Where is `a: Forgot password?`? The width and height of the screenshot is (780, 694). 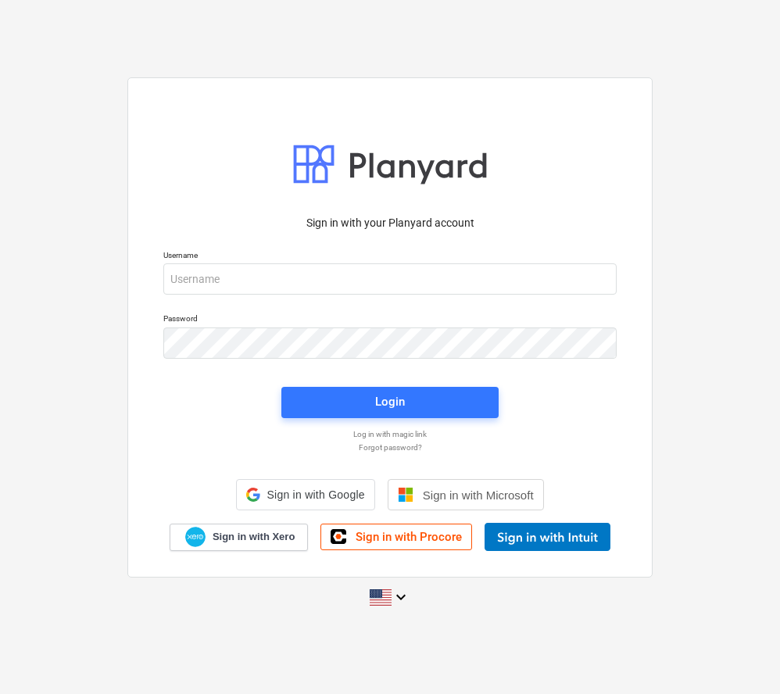
a: Forgot password? is located at coordinates (390, 447).